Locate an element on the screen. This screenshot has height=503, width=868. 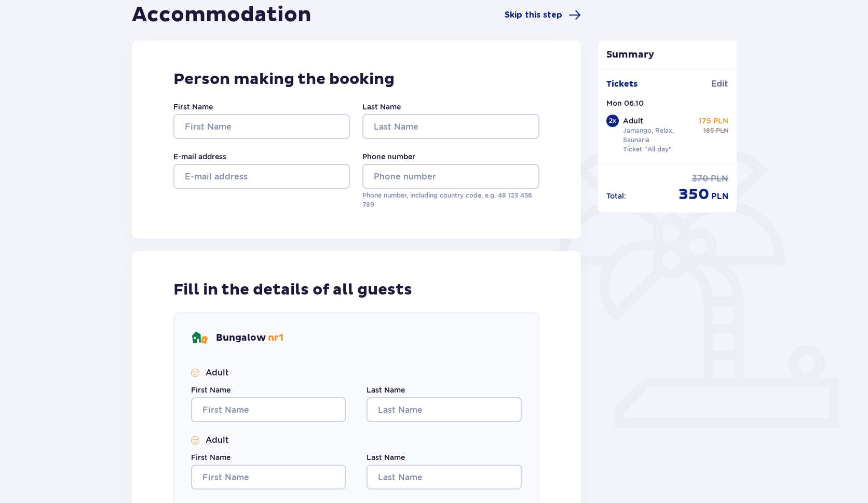
span: nr 1 is located at coordinates (275, 338).